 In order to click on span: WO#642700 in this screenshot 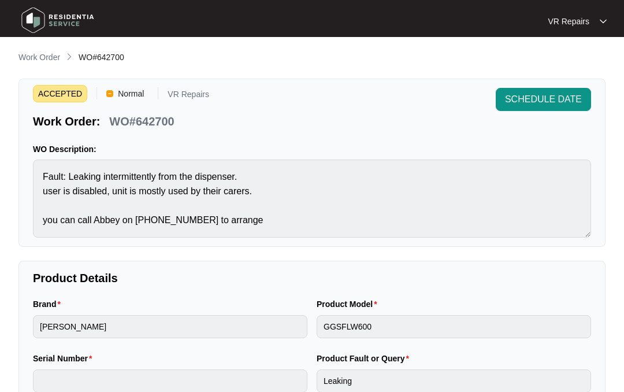, I will do `click(101, 57)`.